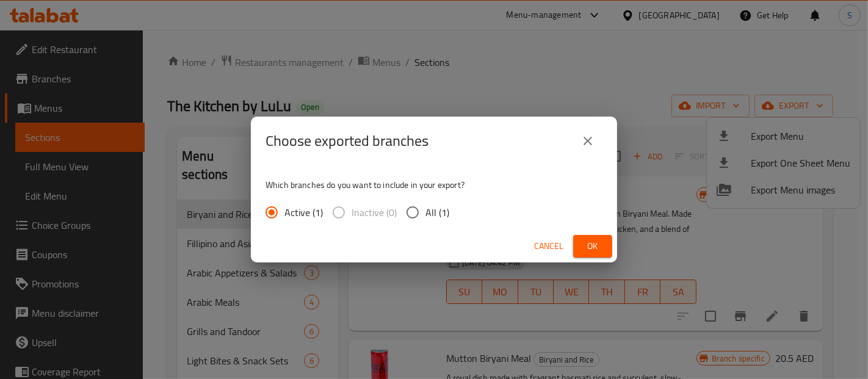 The image size is (868, 379). What do you see at coordinates (374, 213) in the screenshot?
I see `span: Inactive (0)` at bounding box center [374, 213].